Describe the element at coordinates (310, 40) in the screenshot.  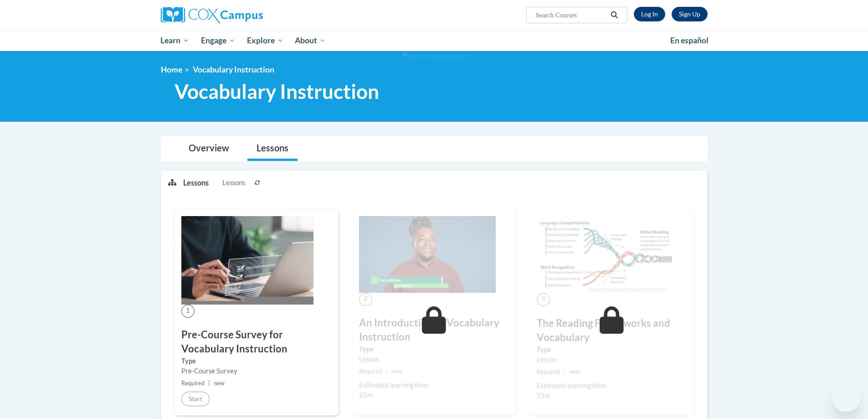
I see `span: About` at that location.